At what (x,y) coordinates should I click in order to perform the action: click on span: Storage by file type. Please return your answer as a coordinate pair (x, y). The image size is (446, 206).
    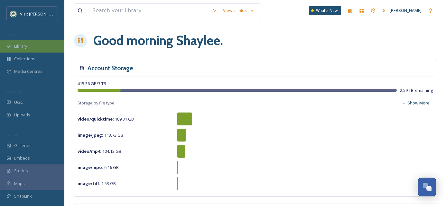
    Looking at the image, I should click on (96, 103).